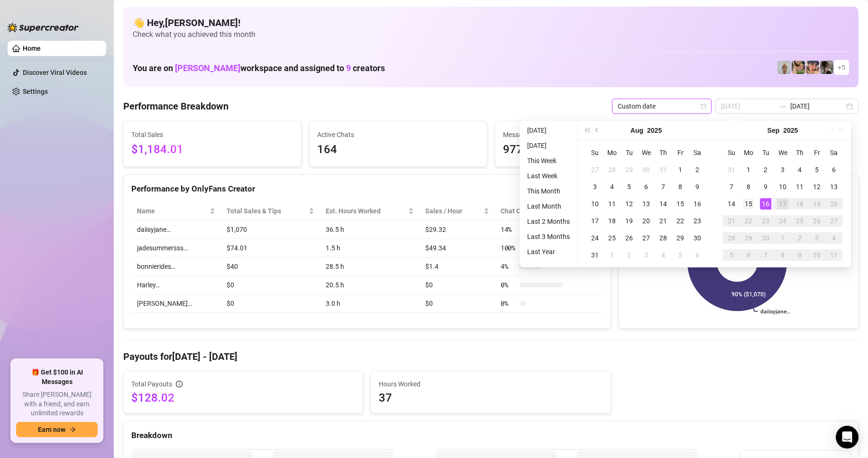 This screenshot has height=458, width=868. What do you see at coordinates (491, 35) in the screenshot?
I see `span: Check what you achieved this month` at bounding box center [491, 35].